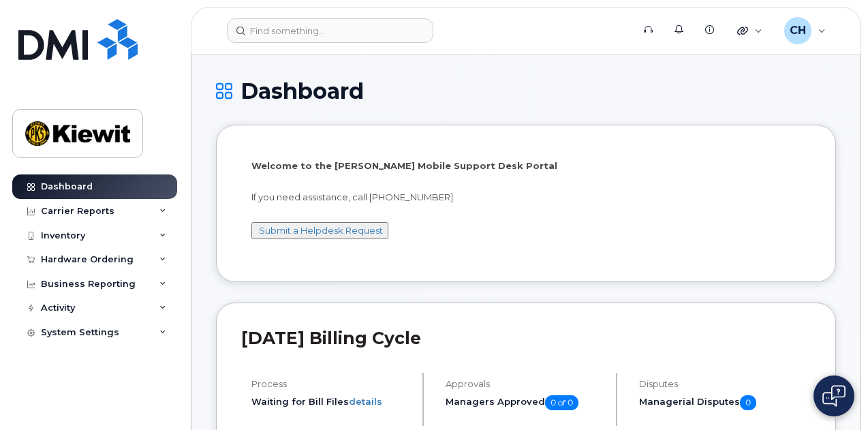  What do you see at coordinates (525, 384) in the screenshot?
I see `h4: Approvals` at bounding box center [525, 384].